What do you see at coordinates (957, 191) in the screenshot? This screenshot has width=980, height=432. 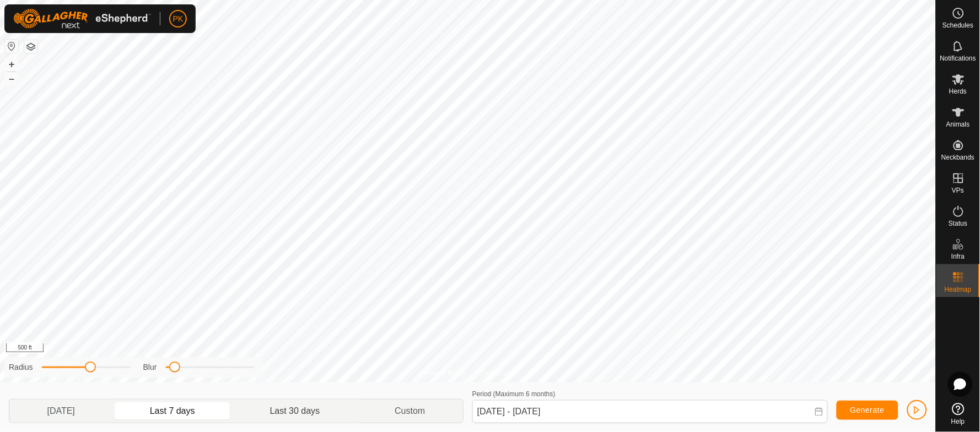 I see `span: VPs` at bounding box center [957, 191].